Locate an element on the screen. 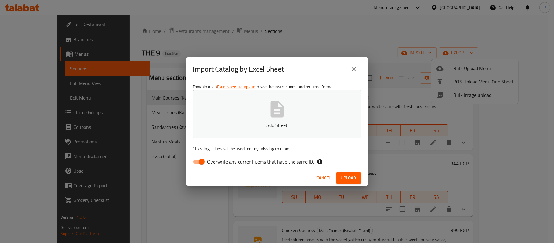 The width and height of the screenshot is (554, 243). div: Download an to see the instructions and required format. is located at coordinates (277, 125).